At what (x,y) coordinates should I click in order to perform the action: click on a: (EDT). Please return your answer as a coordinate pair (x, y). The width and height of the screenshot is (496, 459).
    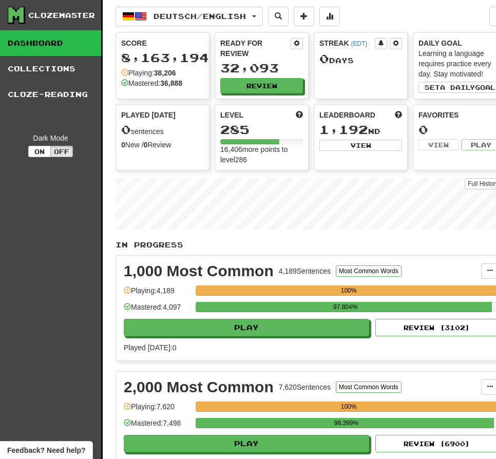
    Looking at the image, I should click on (359, 44).